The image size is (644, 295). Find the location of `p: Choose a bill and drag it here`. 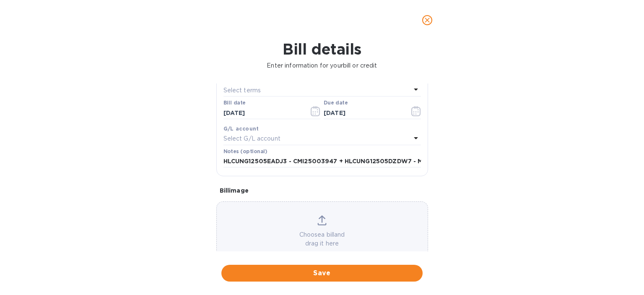

p: Choose a bill and drag it here is located at coordinates (322, 239).